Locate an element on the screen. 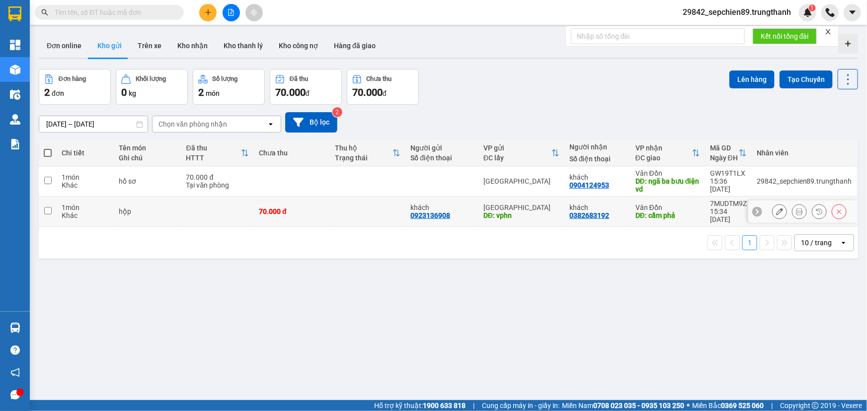 Image resolution: width=867 pixels, height=411 pixels. div: 0923136908 is located at coordinates (430, 216).